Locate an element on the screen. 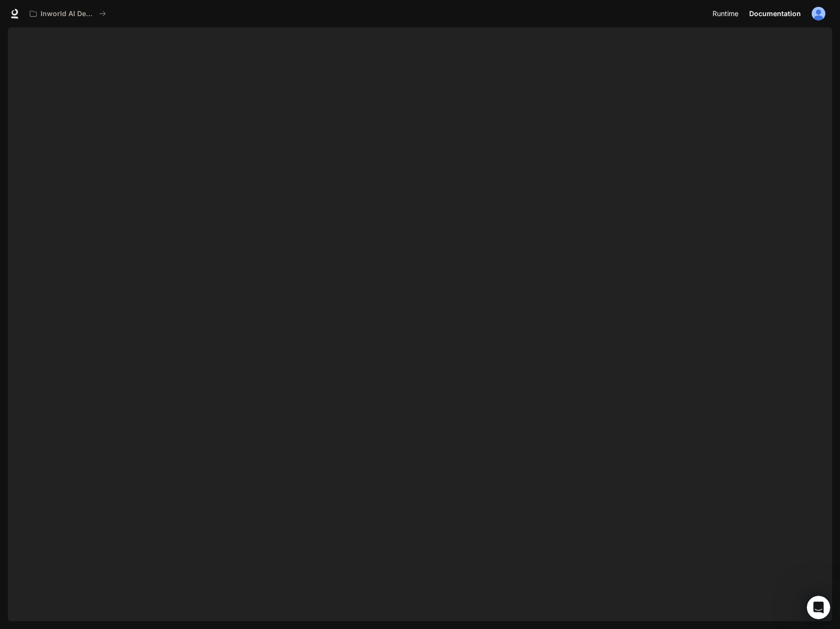  button: All workspaces is located at coordinates (68, 13).